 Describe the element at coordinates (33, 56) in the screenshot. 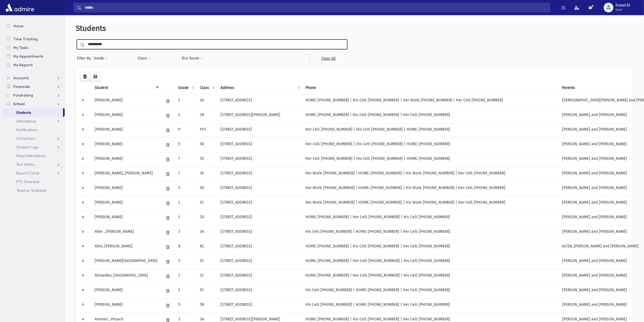

I see `a: My Appointments` at that location.